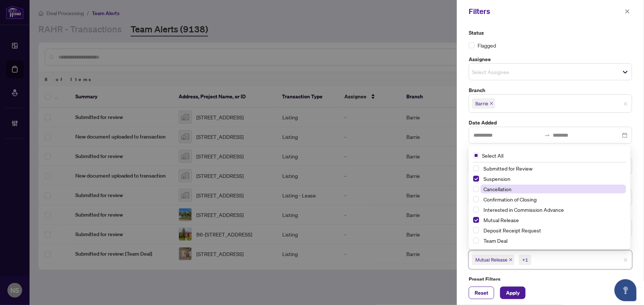 This screenshot has width=644, height=305. What do you see at coordinates (513, 293) in the screenshot?
I see `button: Apply` at bounding box center [513, 293].